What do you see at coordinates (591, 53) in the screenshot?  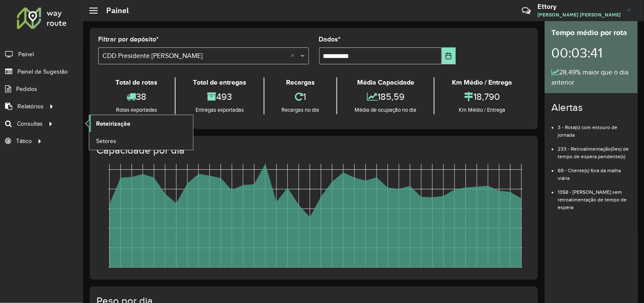 I see `div: 00:03:41` at bounding box center [591, 53].